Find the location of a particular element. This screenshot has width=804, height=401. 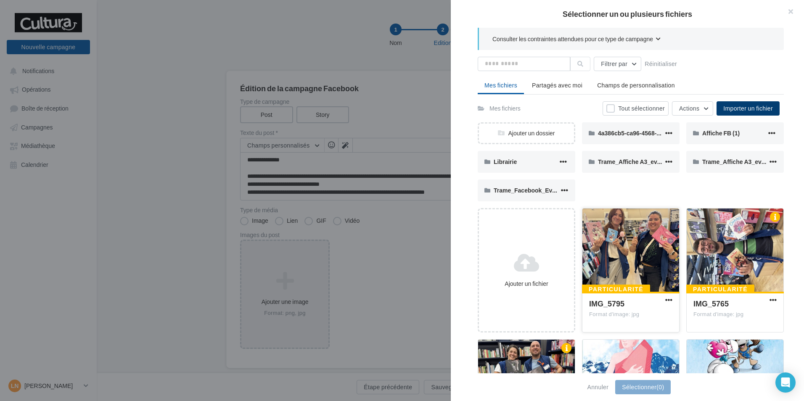

div: Ajouter un fichier is located at coordinates (527, 284).